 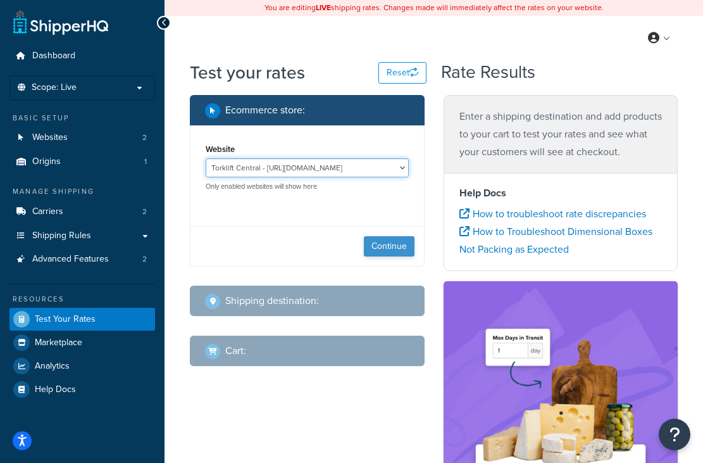 What do you see at coordinates (50, 137) in the screenshot?
I see `span: Websites` at bounding box center [50, 137].